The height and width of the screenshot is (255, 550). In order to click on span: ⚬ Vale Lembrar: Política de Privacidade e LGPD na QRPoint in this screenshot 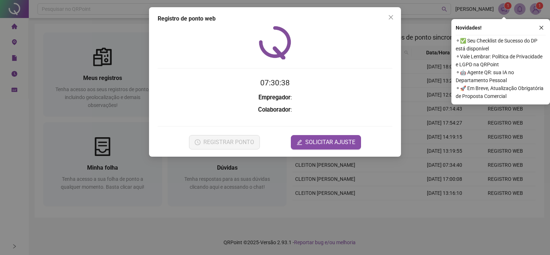, I will do `click(500, 60)`.